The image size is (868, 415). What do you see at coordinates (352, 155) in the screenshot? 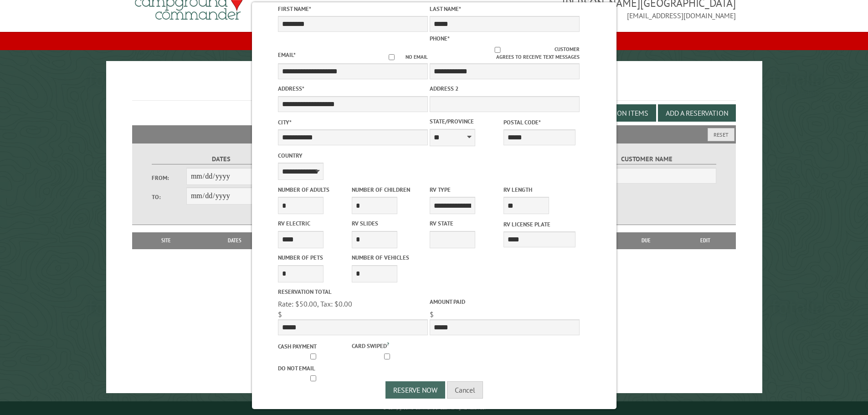
I see `label: Country` at bounding box center [352, 155].